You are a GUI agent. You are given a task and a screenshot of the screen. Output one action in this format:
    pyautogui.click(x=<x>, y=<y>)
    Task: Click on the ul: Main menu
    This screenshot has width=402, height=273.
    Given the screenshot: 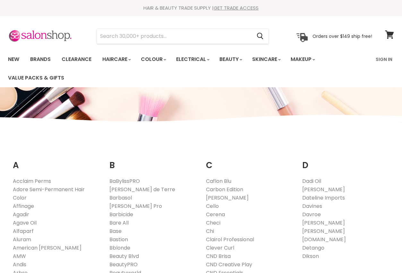 What is the action you would take?
    pyautogui.click(x=187, y=69)
    